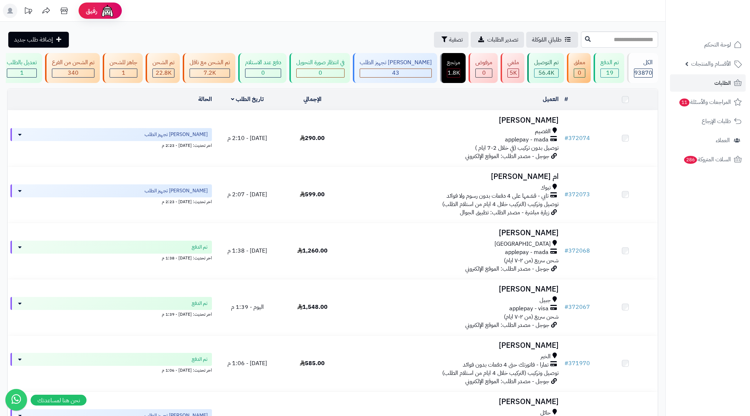  Describe the element at coordinates (513, 62) in the screenshot. I see `div: ملغي` at that location.